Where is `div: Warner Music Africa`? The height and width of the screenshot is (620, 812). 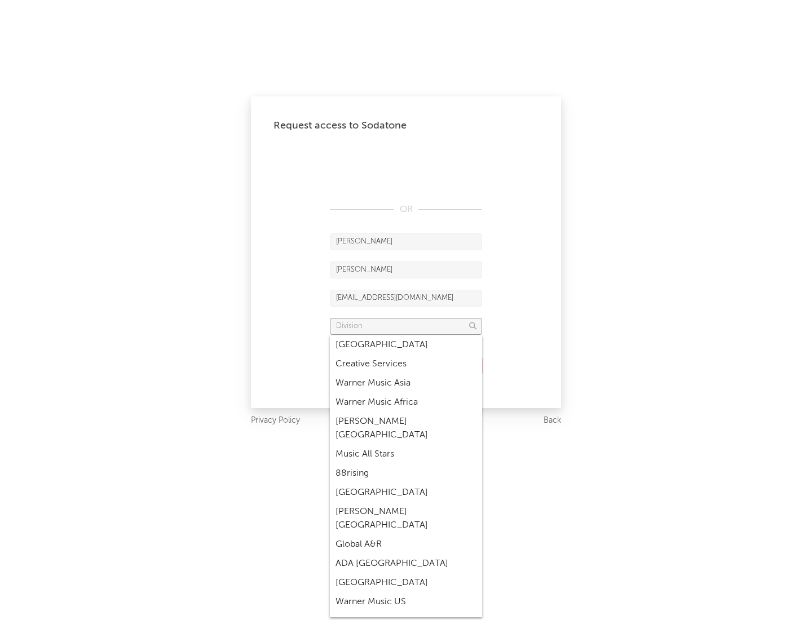
div: Warner Music Africa is located at coordinates (406, 402).